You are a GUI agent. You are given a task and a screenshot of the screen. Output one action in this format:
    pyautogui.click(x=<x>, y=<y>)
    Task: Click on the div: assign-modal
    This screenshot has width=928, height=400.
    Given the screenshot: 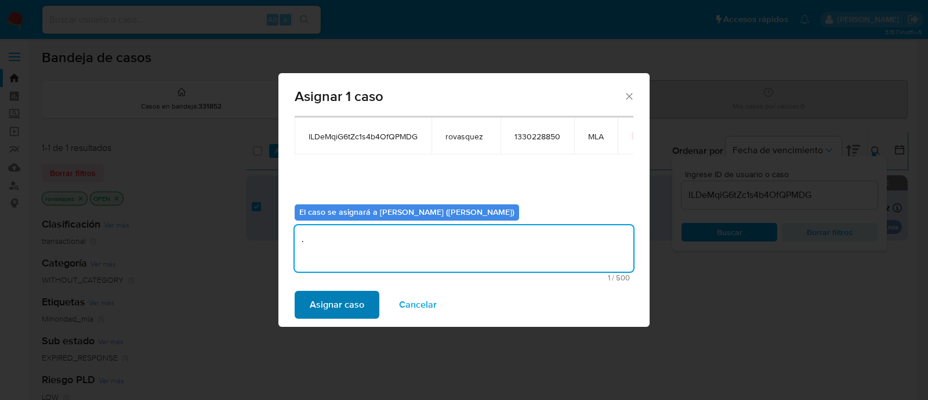 What is the action you would take?
    pyautogui.click(x=464, y=200)
    